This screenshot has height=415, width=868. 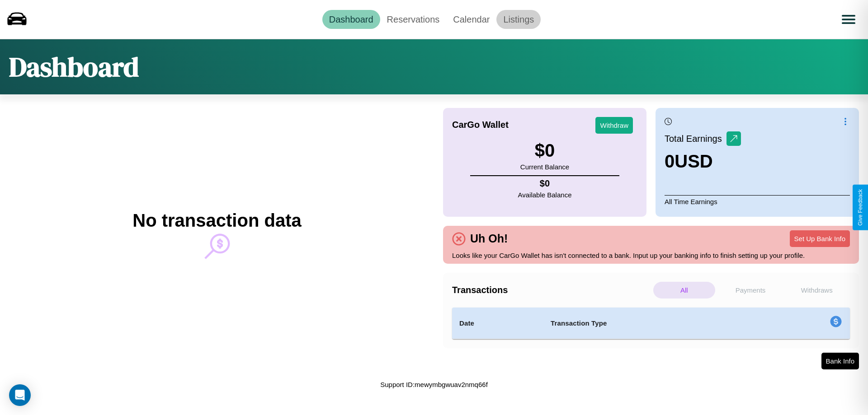 I want to click on p: Current Balance, so click(x=545, y=167).